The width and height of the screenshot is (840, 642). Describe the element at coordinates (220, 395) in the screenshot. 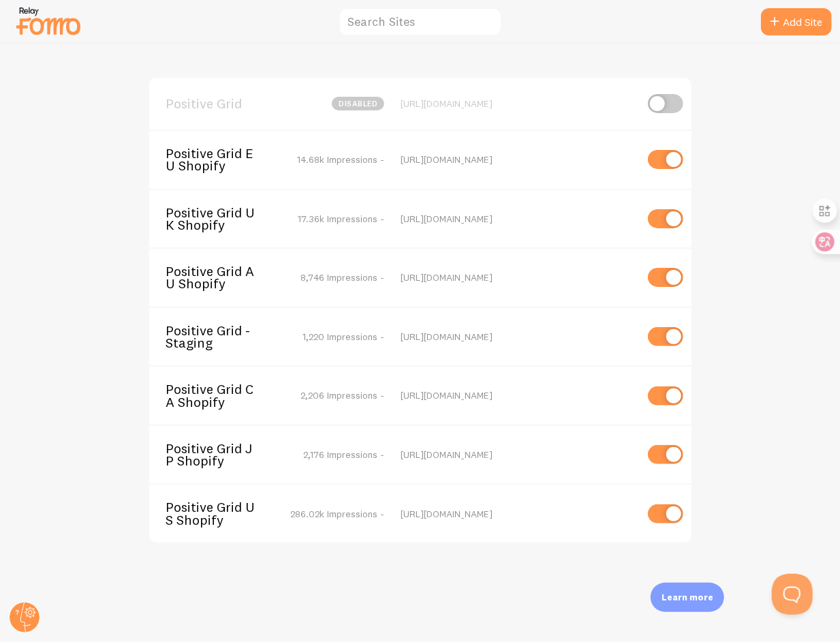

I see `span: Positive Grid CA Shopify` at that location.